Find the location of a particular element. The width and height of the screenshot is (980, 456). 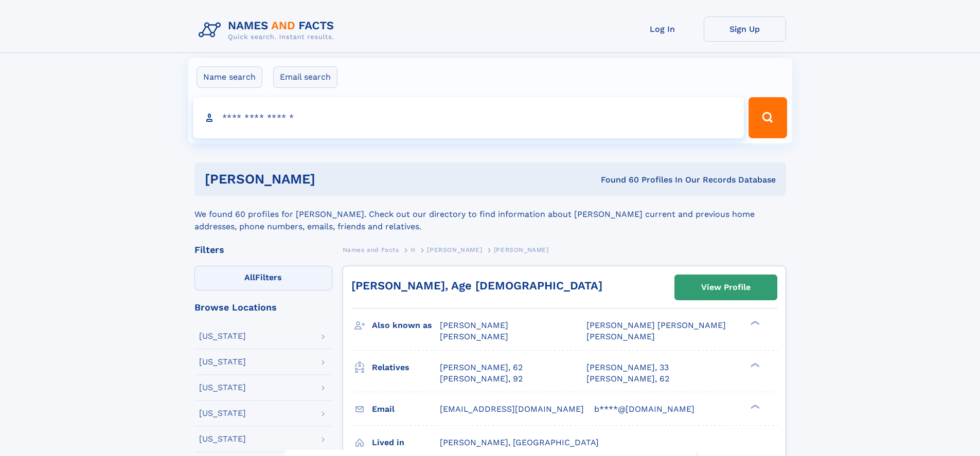

h3: Email is located at coordinates (406, 409).